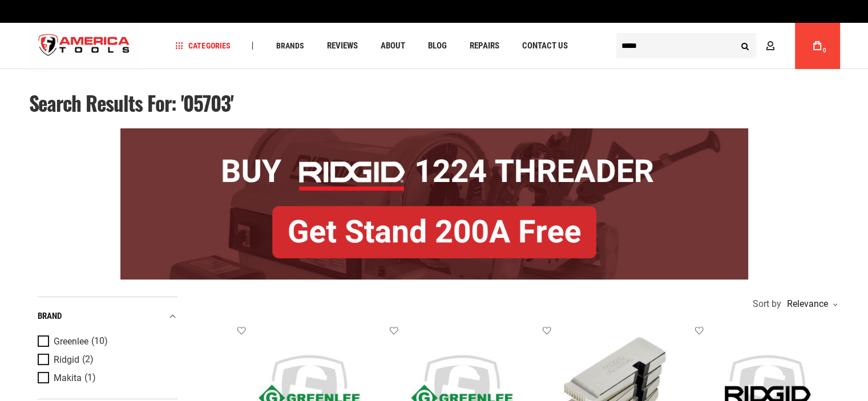 The image size is (868, 401). Describe the element at coordinates (342, 46) in the screenshot. I see `a: Reviews` at that location.